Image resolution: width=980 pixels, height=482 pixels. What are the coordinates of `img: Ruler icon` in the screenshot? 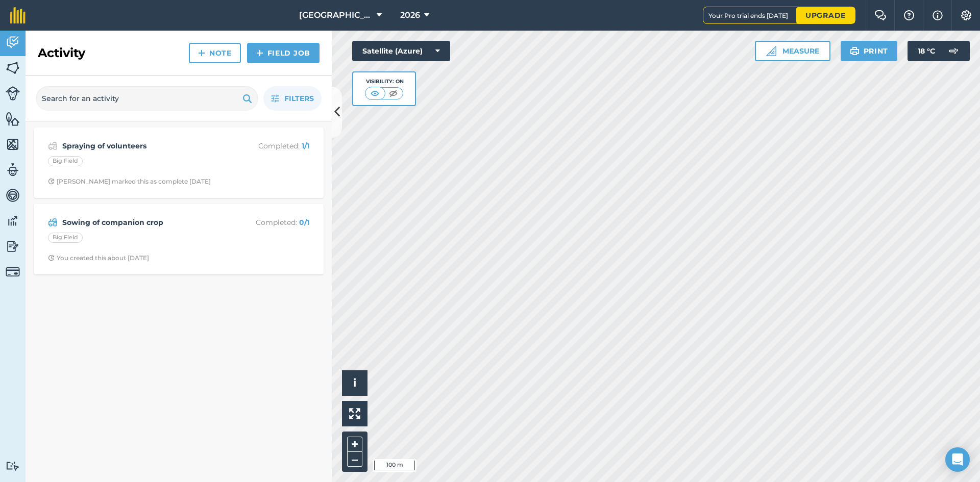 It's located at (771, 51).